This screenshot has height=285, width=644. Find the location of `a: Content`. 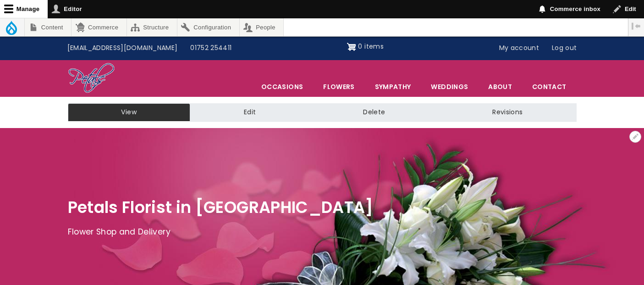

a: Content is located at coordinates (48, 27).